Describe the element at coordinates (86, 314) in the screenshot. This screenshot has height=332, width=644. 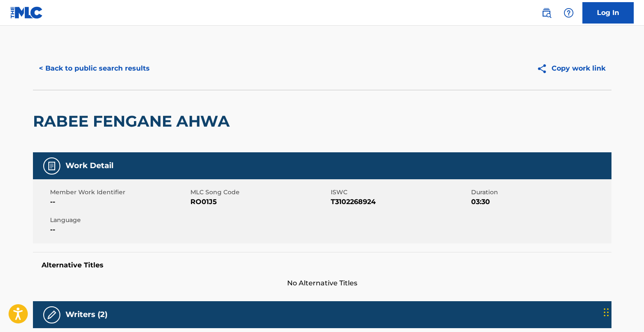
I see `h5: Writers (2)` at that location.